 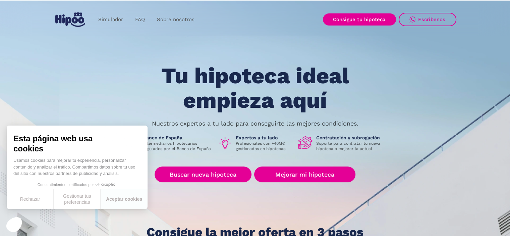 I want to click on h1: Tu hipoteca ideal empieza aquí, so click(x=255, y=88).